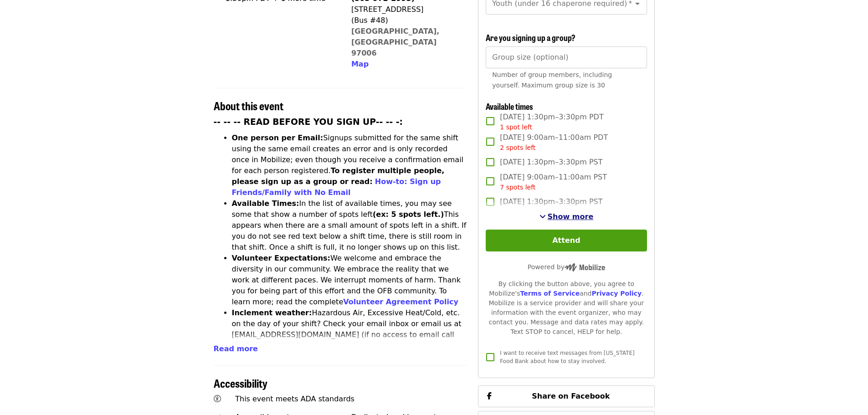 Image resolution: width=868 pixels, height=415 pixels. I want to click on button: See more timeslots, so click(566, 217).